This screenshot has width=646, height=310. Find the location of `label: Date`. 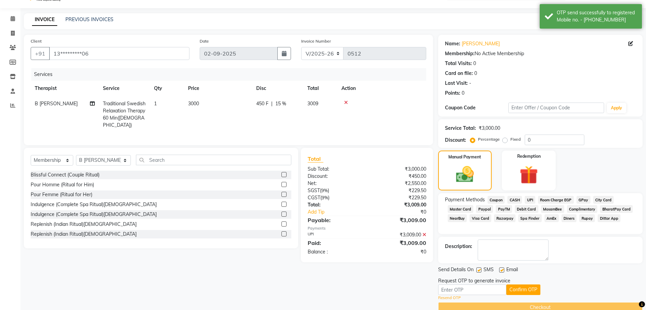

label: Date is located at coordinates (204, 41).